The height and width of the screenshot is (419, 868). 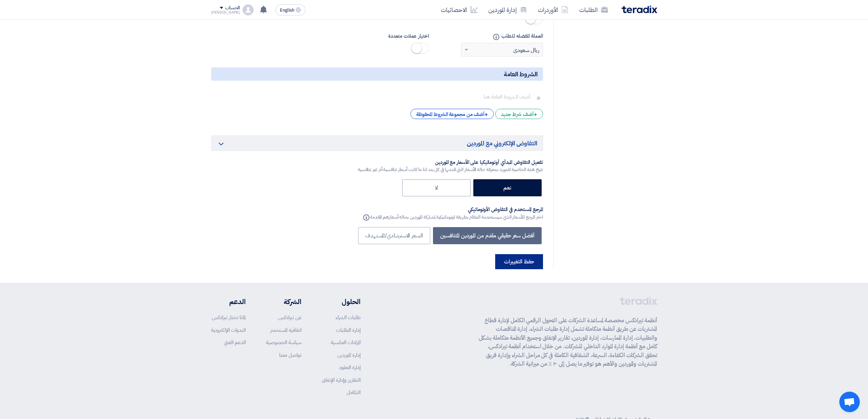 I want to click on a: الأوردرات, so click(x=553, y=10).